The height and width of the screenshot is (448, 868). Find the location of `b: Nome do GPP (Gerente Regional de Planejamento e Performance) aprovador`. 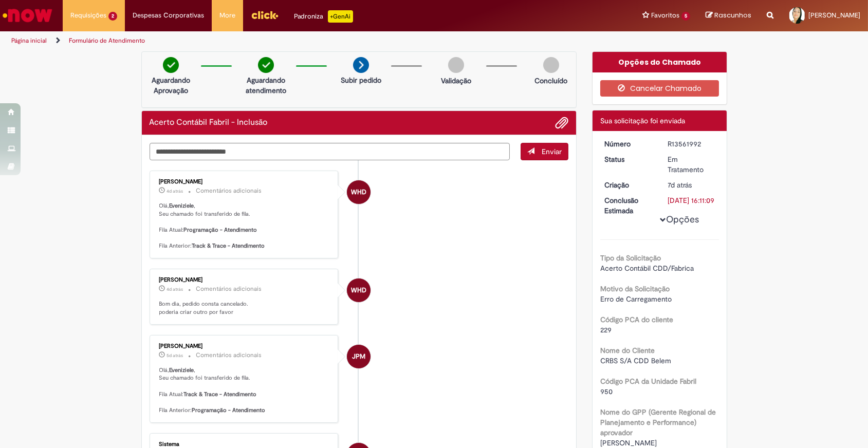

b: Nome do GPP (Gerente Regional de Planejamento e Performance) aprovador is located at coordinates (658, 423).